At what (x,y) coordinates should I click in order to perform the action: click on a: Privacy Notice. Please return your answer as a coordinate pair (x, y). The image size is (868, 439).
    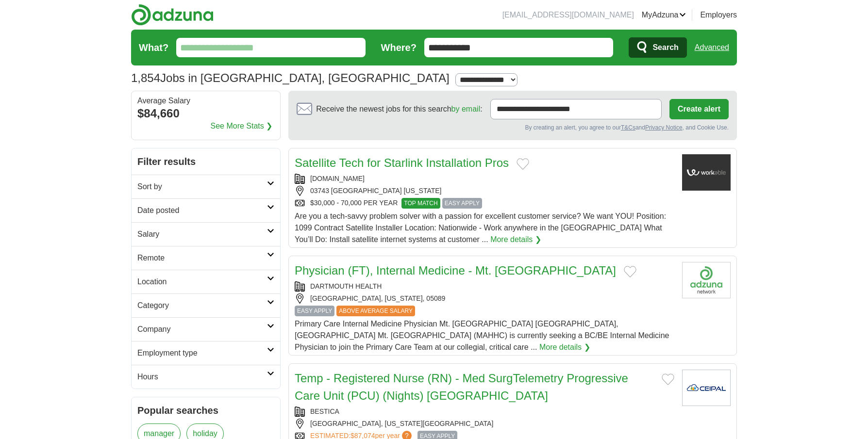
    Looking at the image, I should click on (663, 128).